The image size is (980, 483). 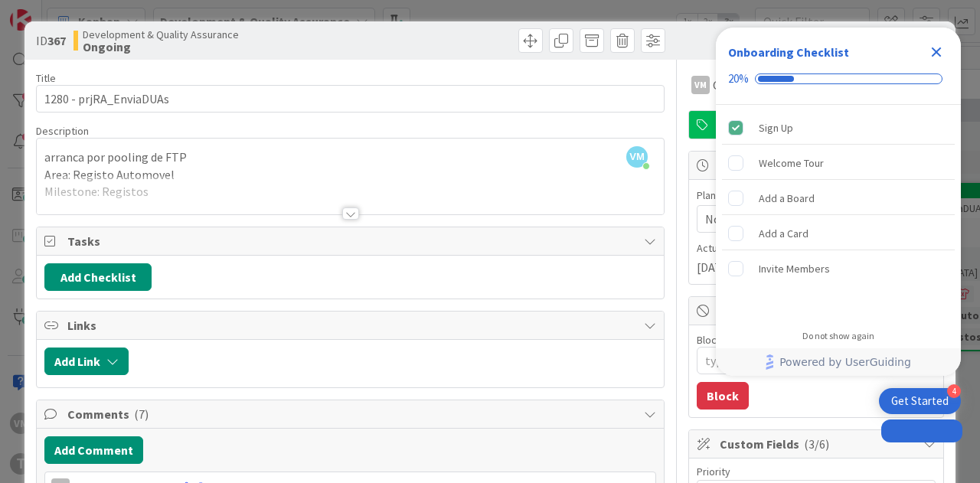 I want to click on p: Area: Registo Automovel, so click(x=350, y=174).